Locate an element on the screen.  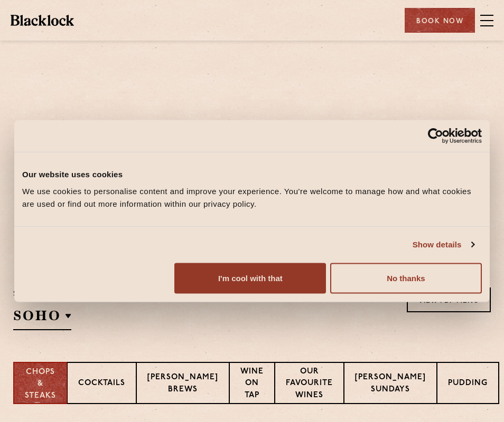
p: Chops & Steaks is located at coordinates (40, 384).